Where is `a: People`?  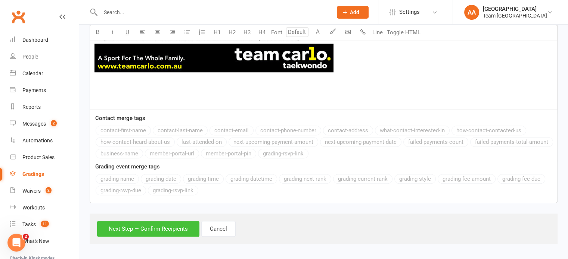 a: People is located at coordinates (44, 57).